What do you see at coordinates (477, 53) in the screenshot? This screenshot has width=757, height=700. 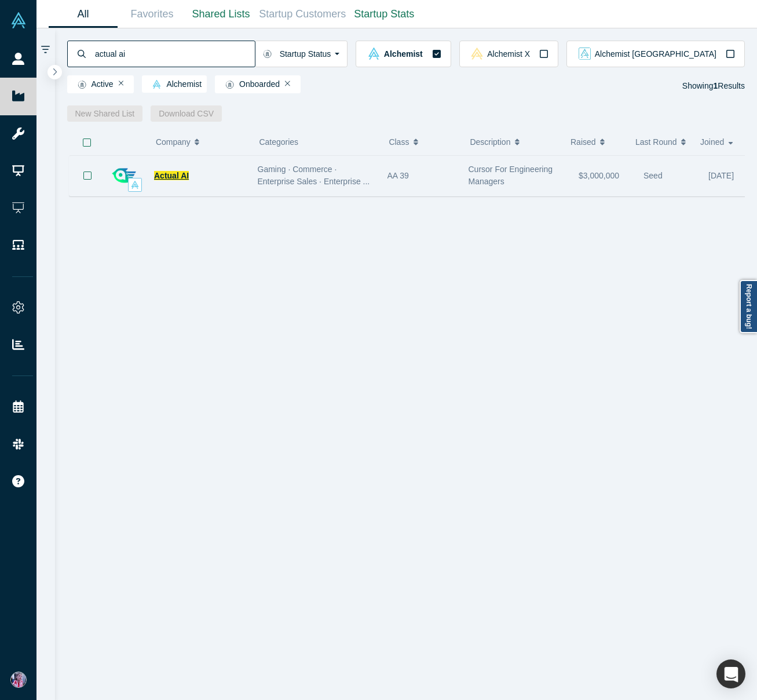 I see `img: alchemistx Vault Logo` at bounding box center [477, 53].